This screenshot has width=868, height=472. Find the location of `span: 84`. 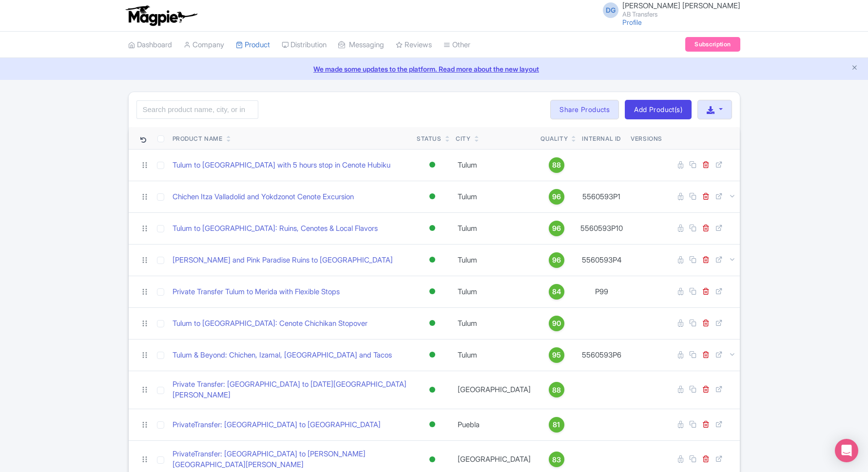

span: 84 is located at coordinates (557, 292).